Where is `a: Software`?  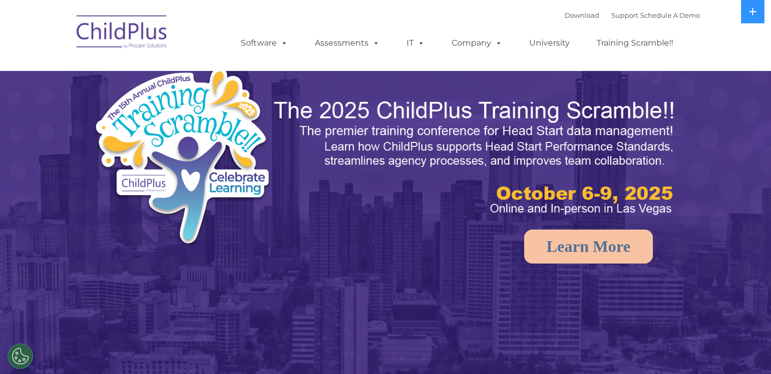 a: Software is located at coordinates (264, 43).